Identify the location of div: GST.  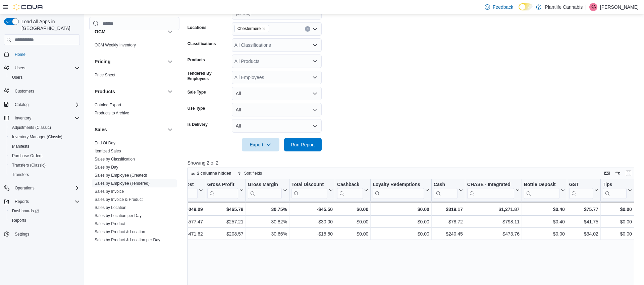
(581, 190).